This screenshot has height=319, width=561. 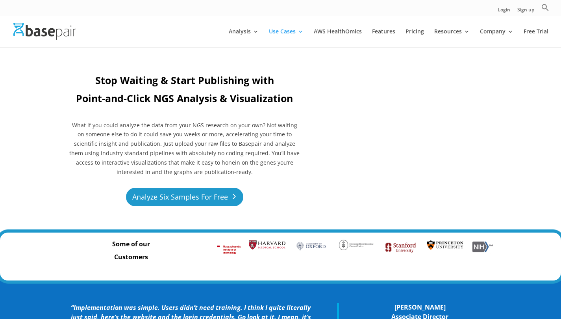 What do you see at coordinates (525, 11) in the screenshot?
I see `a: Sign up` at bounding box center [525, 11].